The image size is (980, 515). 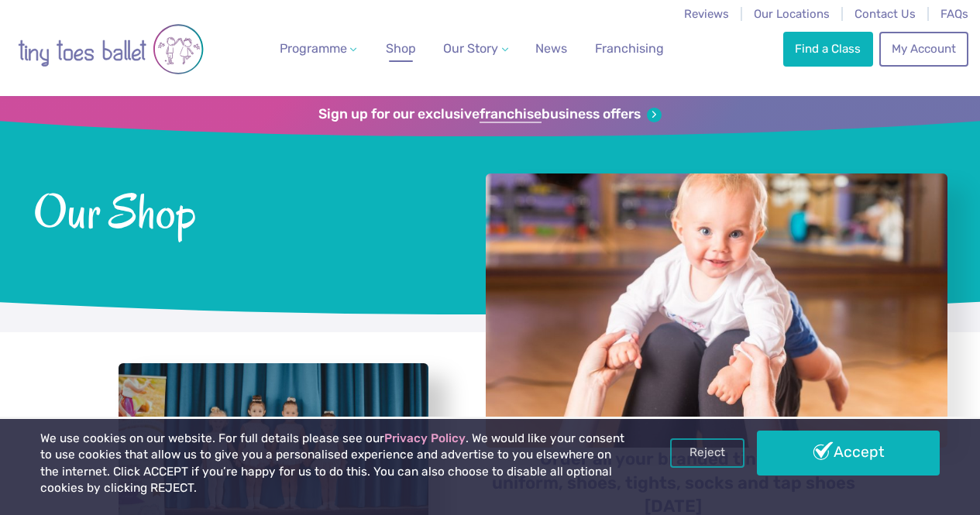 I want to click on a: Reviews, so click(x=706, y=14).